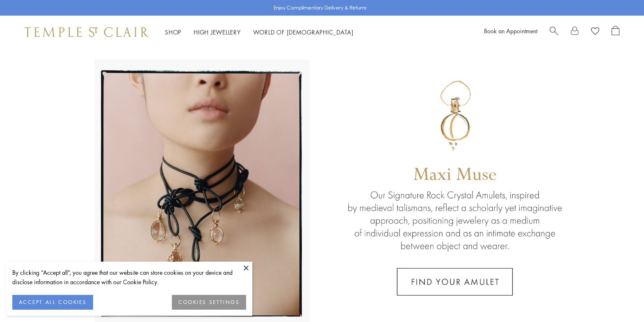 Image resolution: width=644 pixels, height=322 pixels. I want to click on a: ShopShop, so click(173, 32).